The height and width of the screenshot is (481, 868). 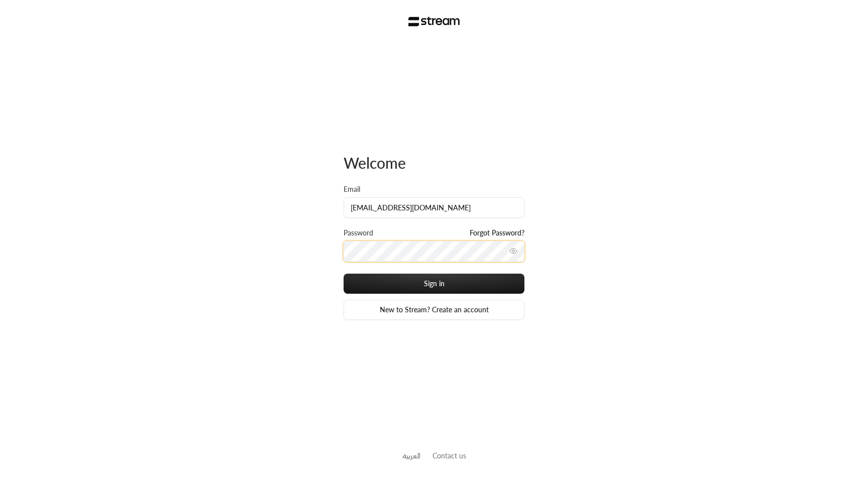 What do you see at coordinates (375, 162) in the screenshot?
I see `span: Welcome` at bounding box center [375, 162].